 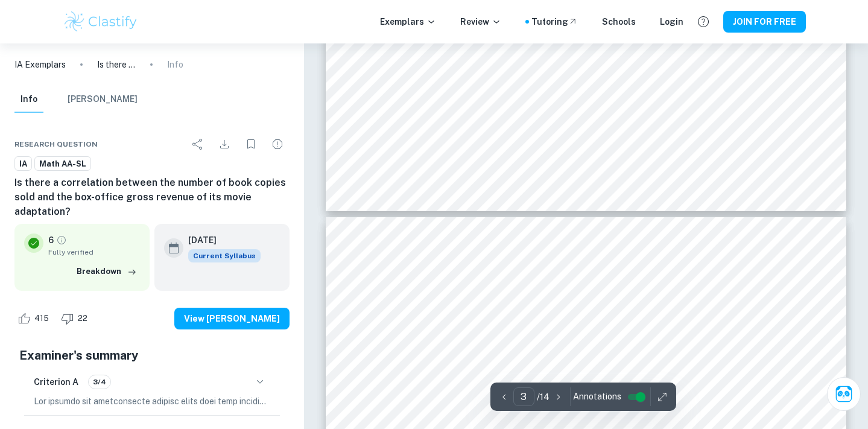 What do you see at coordinates (107, 272) in the screenshot?
I see `button: Breakdown` at bounding box center [107, 272].